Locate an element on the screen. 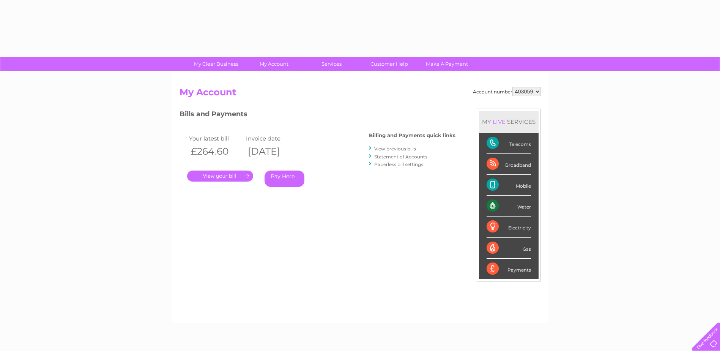 This screenshot has width=720, height=351. a: Services is located at coordinates (331, 64).